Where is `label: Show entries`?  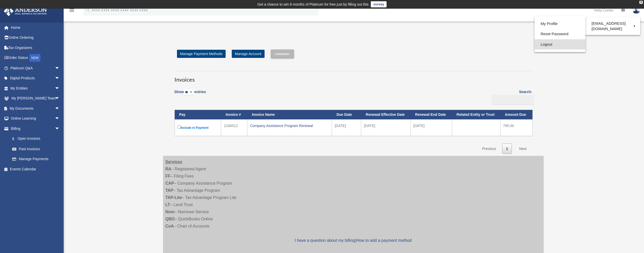 label: Show entries is located at coordinates (190, 95).